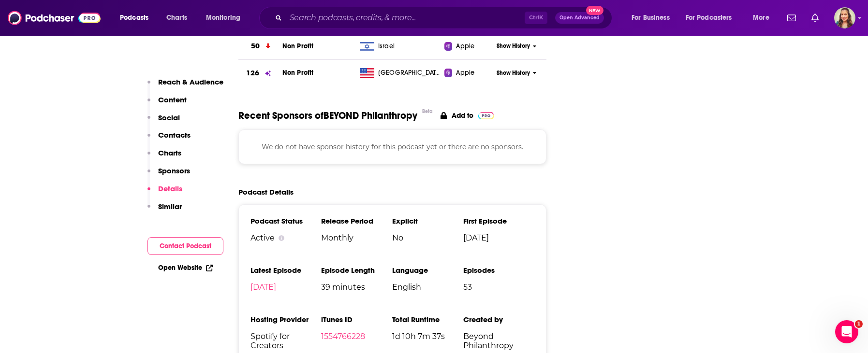 The image size is (868, 353). I want to click on button: Sponsors, so click(169, 175).